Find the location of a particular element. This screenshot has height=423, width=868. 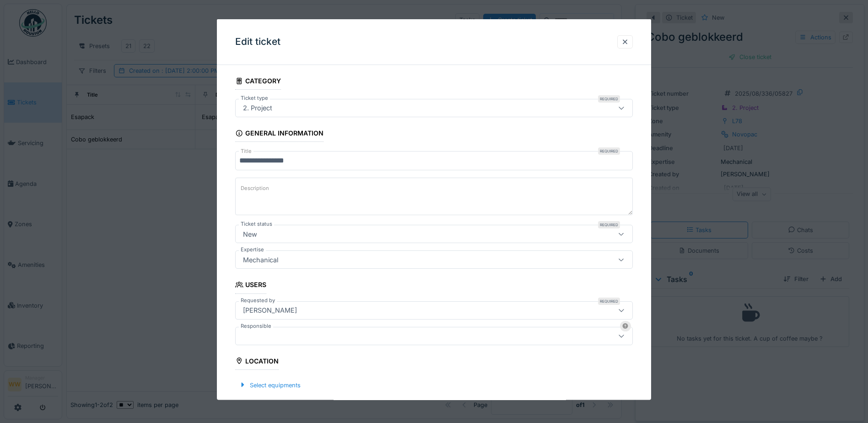

div: New is located at coordinates (250, 234).